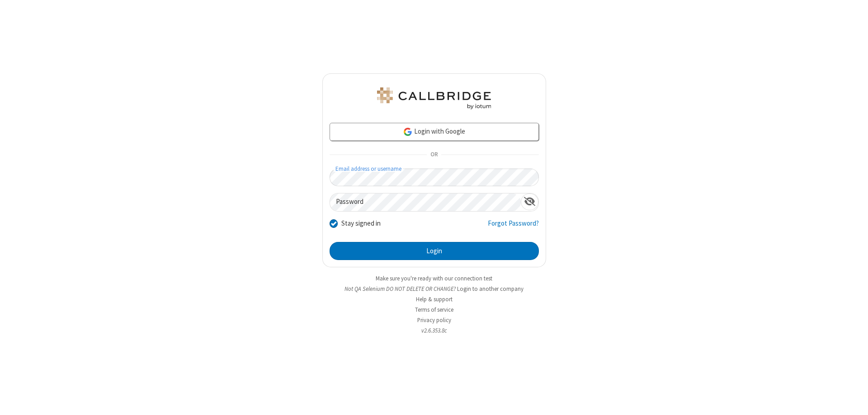  What do you see at coordinates (434, 278) in the screenshot?
I see `a: Make sure you're ready with our connection test` at bounding box center [434, 278].